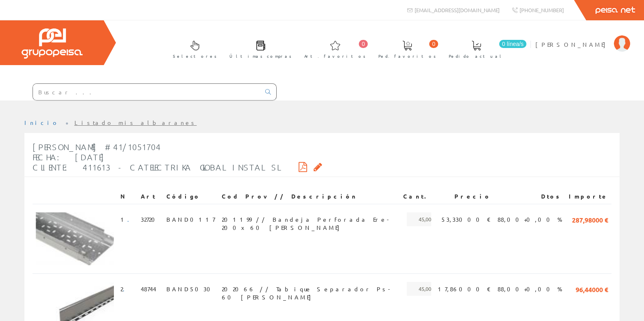  Describe the element at coordinates (258, 48) in the screenshot. I see `a: Últimas compras` at that location.